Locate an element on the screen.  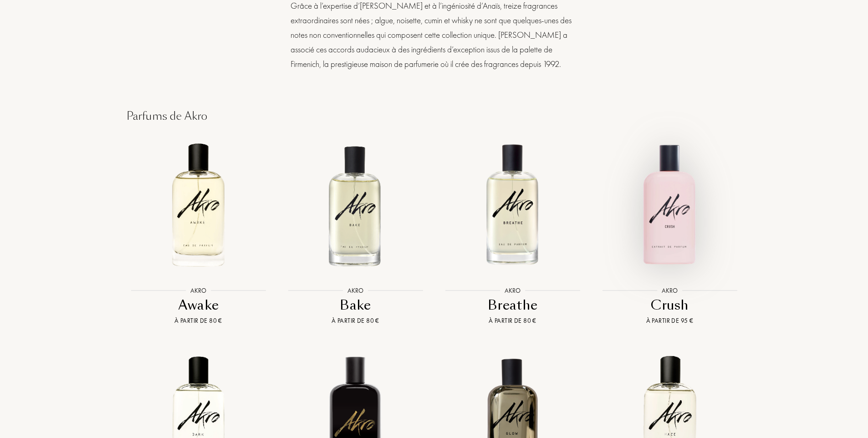
div: Crush is located at coordinates (669, 305).